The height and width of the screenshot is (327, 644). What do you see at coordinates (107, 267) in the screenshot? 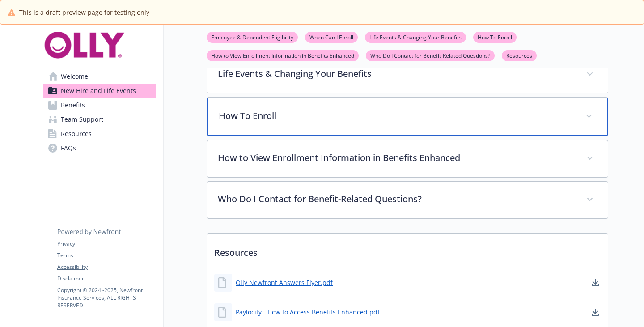
I see `a: Accessibility` at bounding box center [107, 267].